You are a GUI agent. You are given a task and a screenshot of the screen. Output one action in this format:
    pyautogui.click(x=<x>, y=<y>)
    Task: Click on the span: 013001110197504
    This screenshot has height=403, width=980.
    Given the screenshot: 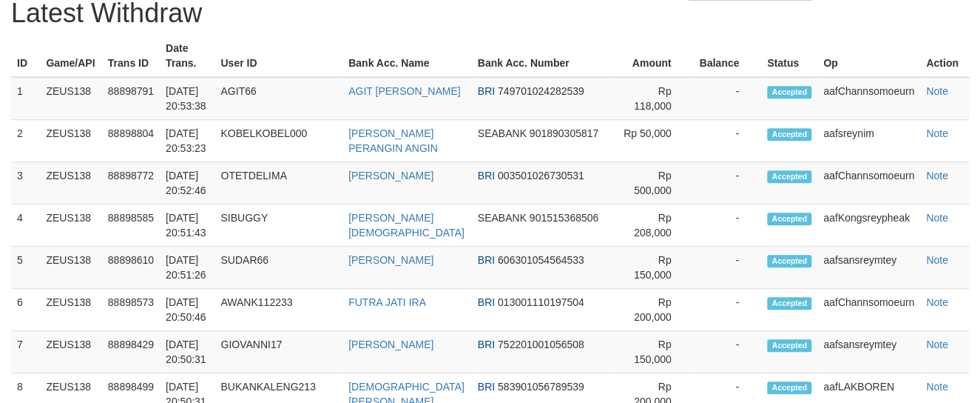 What is the action you would take?
    pyautogui.click(x=541, y=302)
    